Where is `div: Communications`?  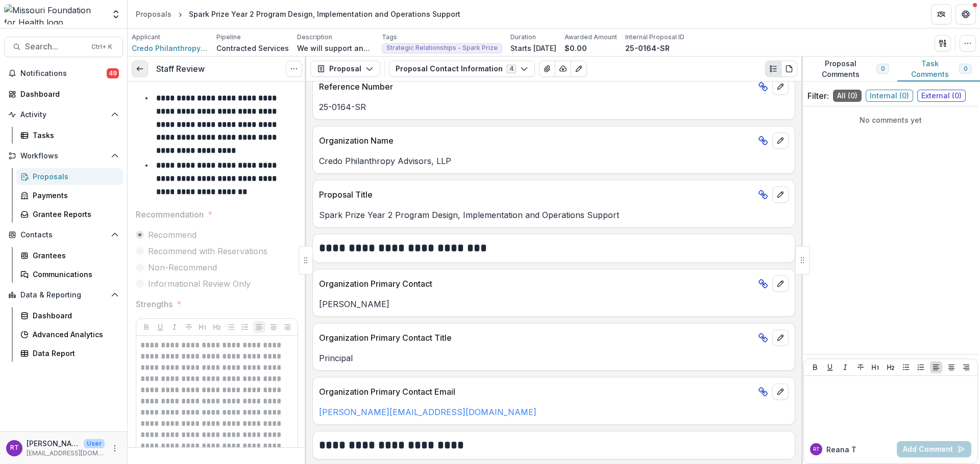 div: Communications is located at coordinates (74, 275).